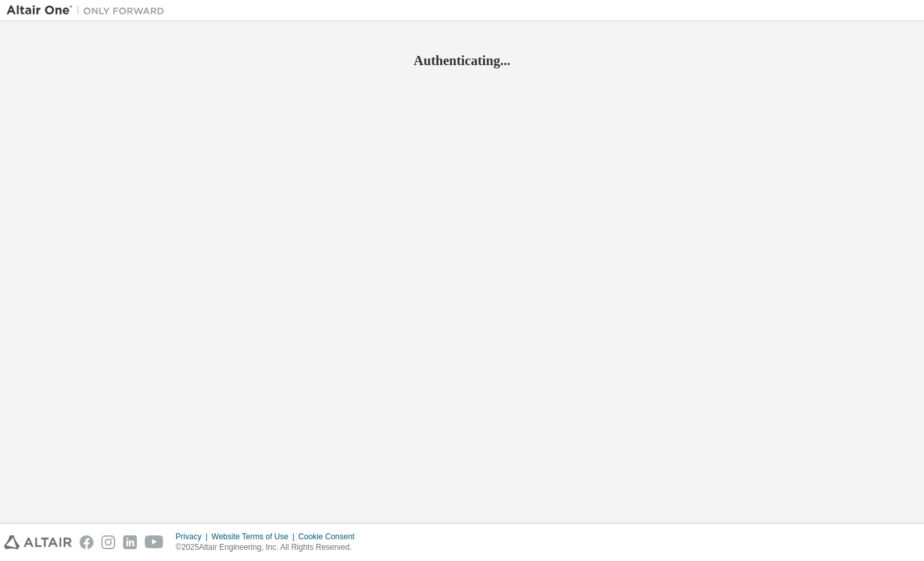  I want to click on img: altair_logo.svg, so click(37, 542).